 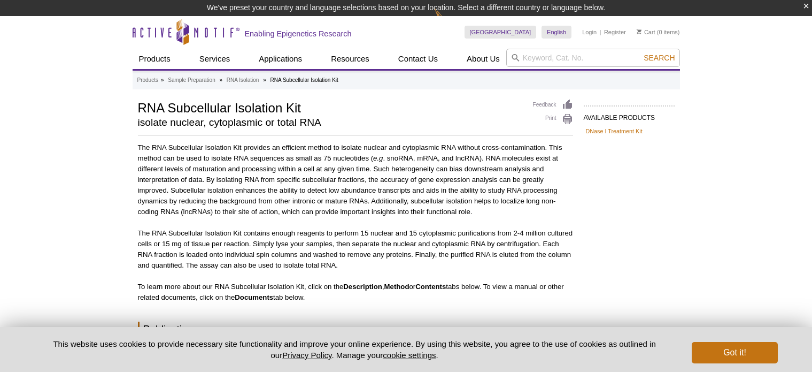 What do you see at coordinates (378, 158) in the screenshot?
I see `em: e.g` at bounding box center [378, 158].